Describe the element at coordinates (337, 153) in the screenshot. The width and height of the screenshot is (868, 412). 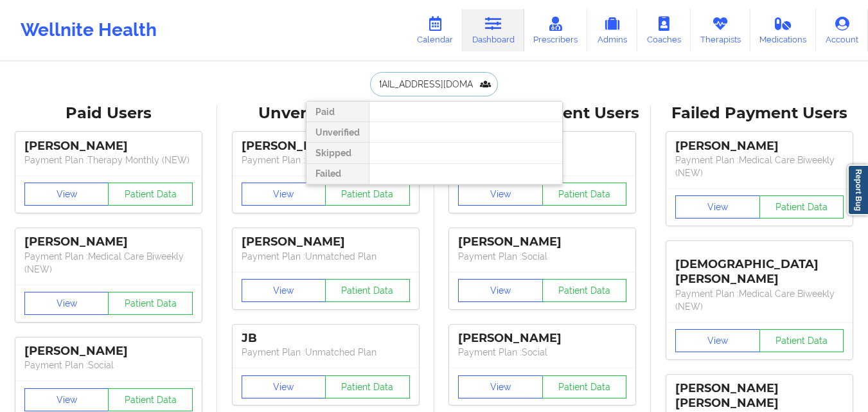
I see `div: Skipped` at that location.